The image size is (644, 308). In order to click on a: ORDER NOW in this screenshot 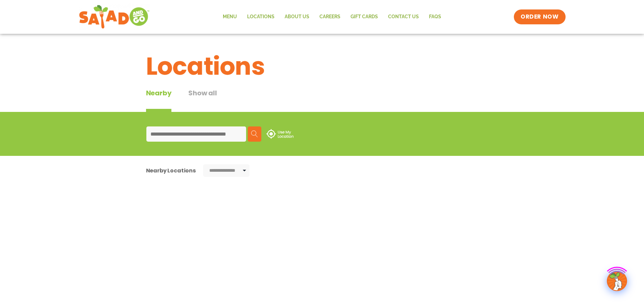, I will do `click(540, 17)`.